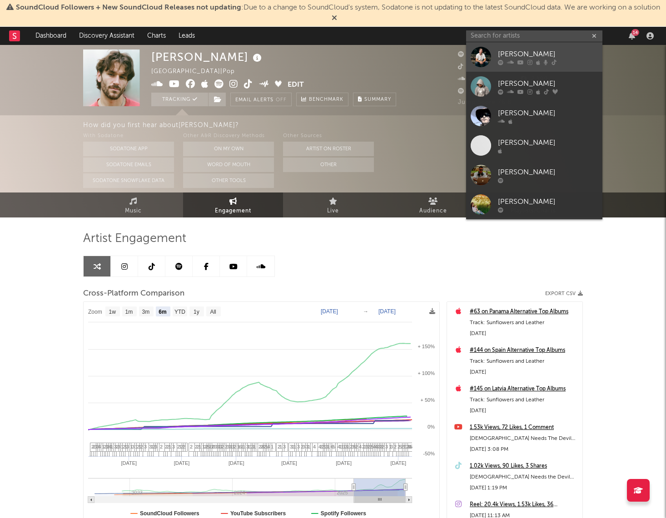 This screenshot has height=518, width=666. Describe the element at coordinates (524, 389) in the screenshot. I see `a: #145 on Latvia Alternative Top Albums` at that location.